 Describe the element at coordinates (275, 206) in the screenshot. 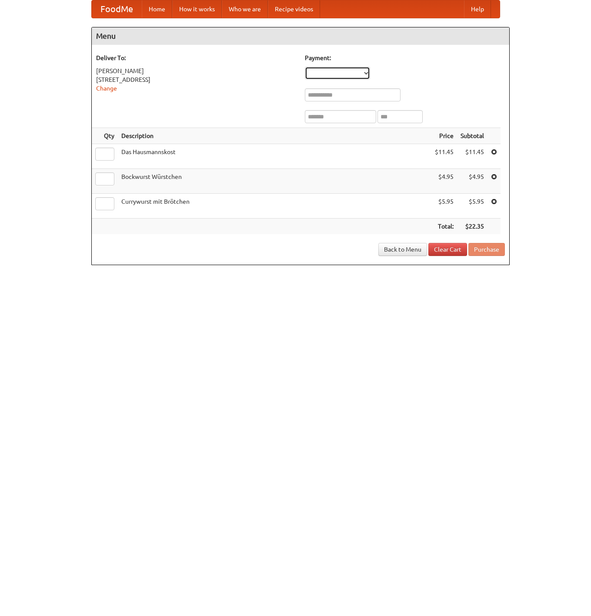

I see `td: Currywurst mit Brötchen` at that location.